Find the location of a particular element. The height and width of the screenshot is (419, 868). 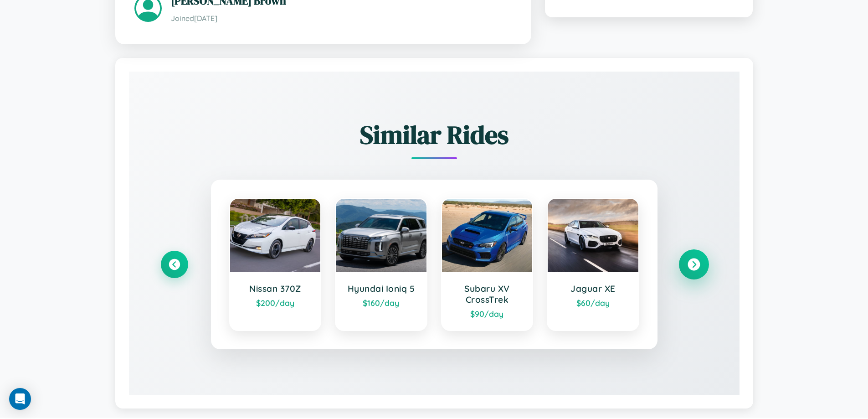

h3: Subaru XV CrossTrek is located at coordinates (487, 294).